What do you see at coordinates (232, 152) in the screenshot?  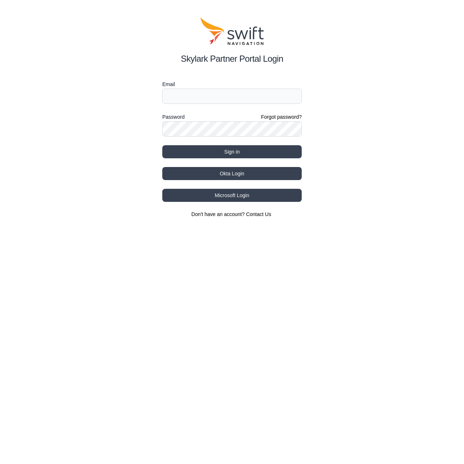 I see `button: Sign in` at bounding box center [232, 152].